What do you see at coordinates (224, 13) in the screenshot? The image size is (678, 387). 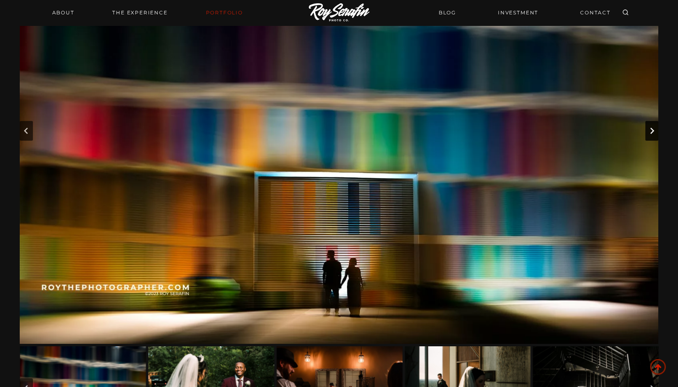 I see `a: Portfolio` at bounding box center [224, 13].